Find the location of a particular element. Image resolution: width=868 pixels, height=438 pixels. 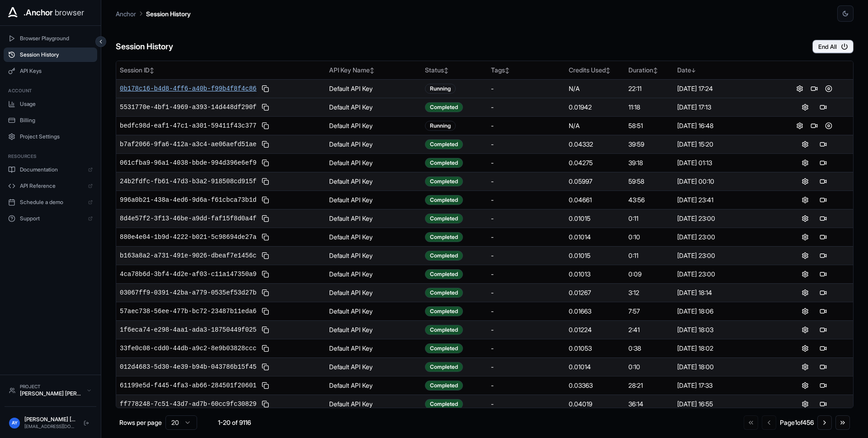

span: 880e4e04-1b9d-4222-b021-5c98694de27a is located at coordinates (188, 237).